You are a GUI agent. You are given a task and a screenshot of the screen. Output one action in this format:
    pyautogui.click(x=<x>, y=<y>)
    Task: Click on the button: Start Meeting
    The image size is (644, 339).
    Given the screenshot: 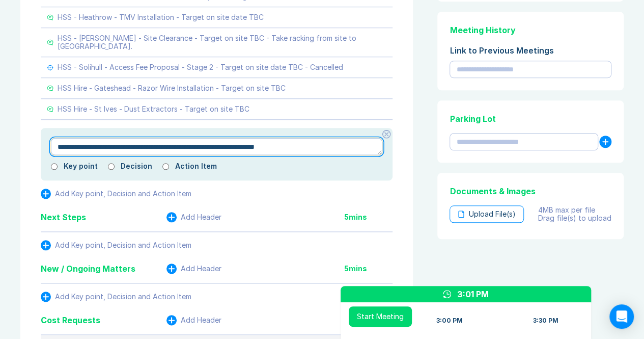 What is the action you would take?
    pyautogui.click(x=381, y=317)
    